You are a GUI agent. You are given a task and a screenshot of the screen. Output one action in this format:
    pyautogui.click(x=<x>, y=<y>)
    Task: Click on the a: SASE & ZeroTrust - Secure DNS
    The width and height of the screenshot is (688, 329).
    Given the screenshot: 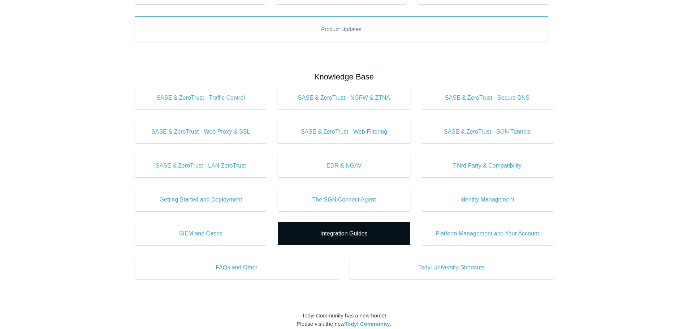 What is the action you would take?
    pyautogui.click(x=487, y=98)
    